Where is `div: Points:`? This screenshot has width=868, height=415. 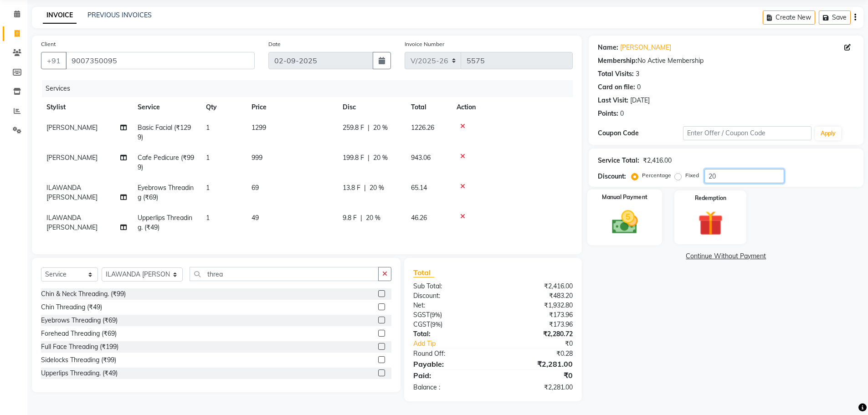
div: Points: is located at coordinates (608, 114).